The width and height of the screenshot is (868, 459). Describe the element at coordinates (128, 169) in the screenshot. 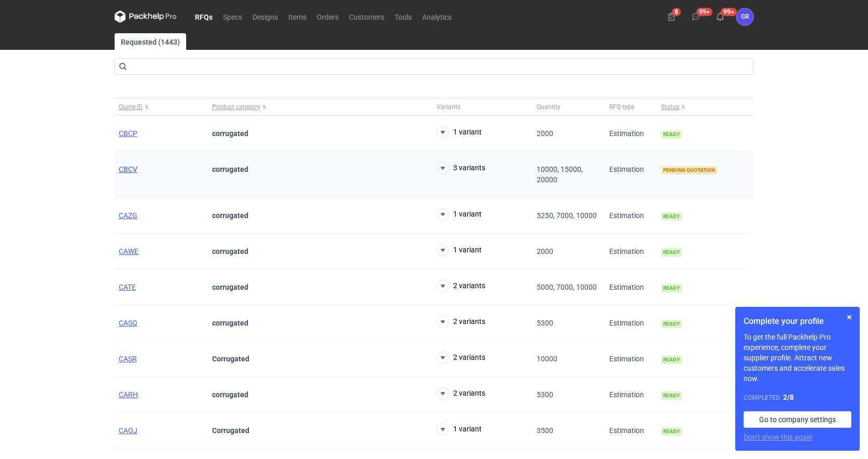

I see `span: CBCV` at that location.